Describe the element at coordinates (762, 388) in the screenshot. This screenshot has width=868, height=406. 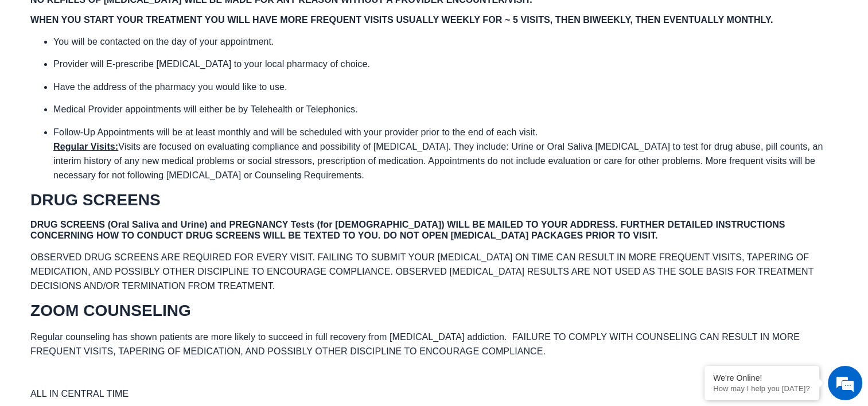
I see `p: How may I help you today?` at that location.